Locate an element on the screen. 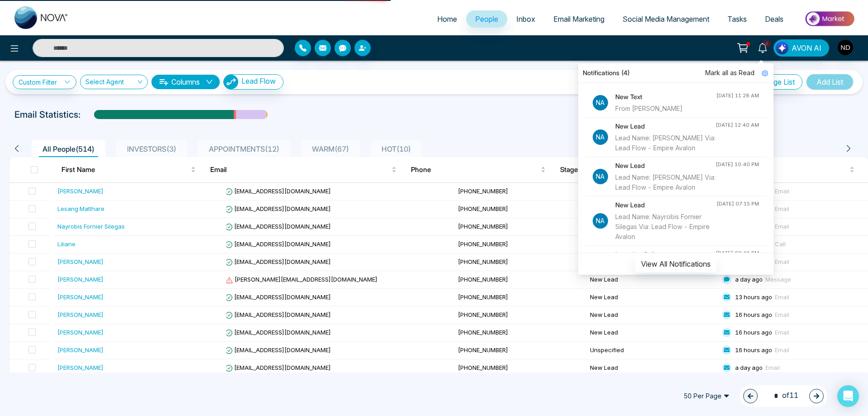  a: Tasks is located at coordinates (737, 19).